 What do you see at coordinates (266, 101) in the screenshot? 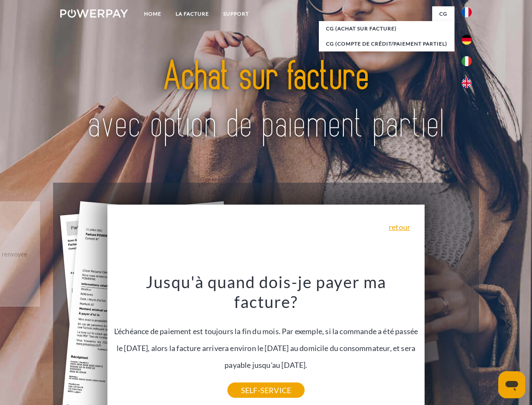
I see `img: title-powerpay_fr.svg` at bounding box center [266, 101].